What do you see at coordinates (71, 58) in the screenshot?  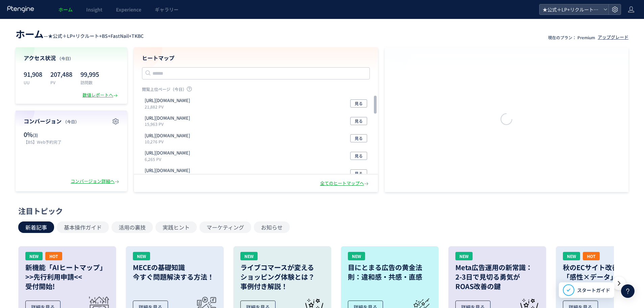 I see `h4: アクセス状況` at bounding box center [71, 58].